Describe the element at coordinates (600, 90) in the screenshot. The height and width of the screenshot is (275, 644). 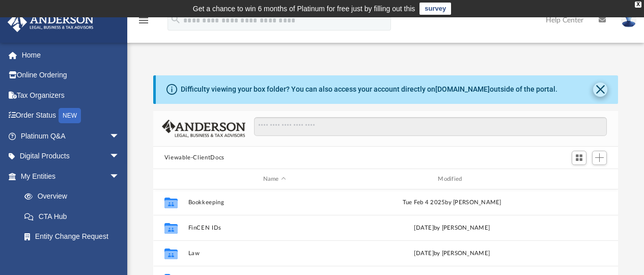
I see `button: Close` at that location.